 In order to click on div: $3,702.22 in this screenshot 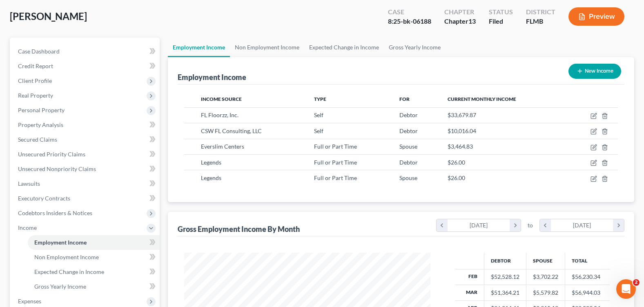, I will do `click(546, 277)`.